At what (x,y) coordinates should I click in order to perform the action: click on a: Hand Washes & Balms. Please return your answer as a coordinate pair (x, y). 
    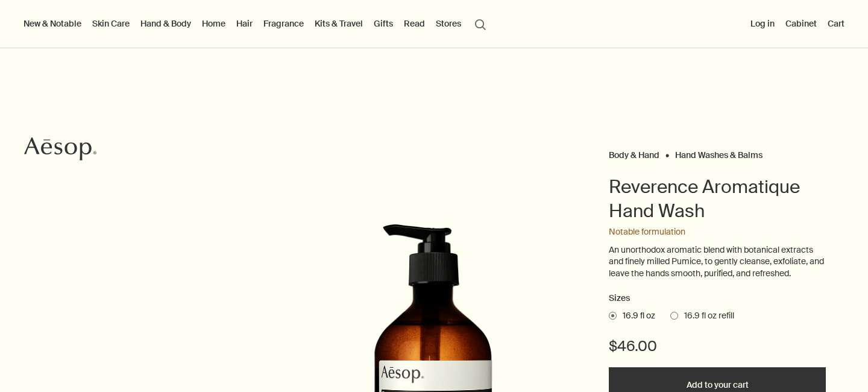
    Looking at the image, I should click on (718, 152).